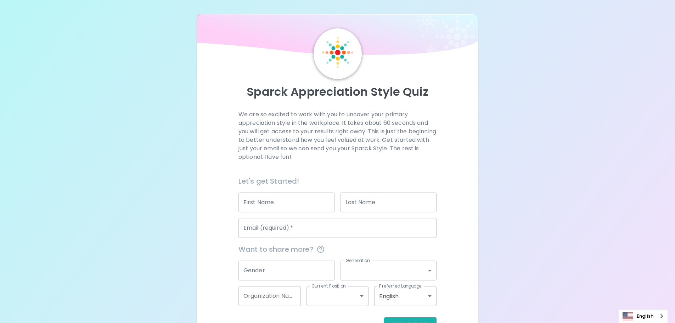  Describe the element at coordinates (400, 285) in the screenshot. I see `label: Preferred Language` at that location.